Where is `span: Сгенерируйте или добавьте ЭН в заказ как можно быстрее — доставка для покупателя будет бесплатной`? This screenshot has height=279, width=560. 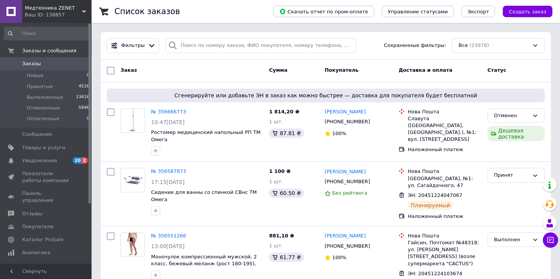
span: Сгенерируйте или добавьте ЭН в заказ как можно быстрее — доставка для покупателя будет бесплатной is located at coordinates (326, 95).